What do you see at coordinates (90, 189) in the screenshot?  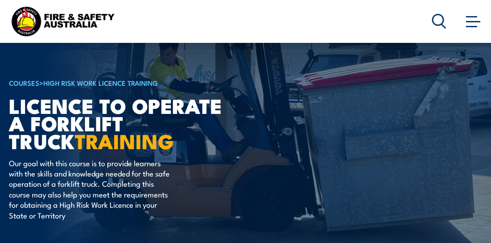 I see `p: Our goal with this course is to provide learners with the skills and knowledge needed for the saf...` at bounding box center [90, 189].